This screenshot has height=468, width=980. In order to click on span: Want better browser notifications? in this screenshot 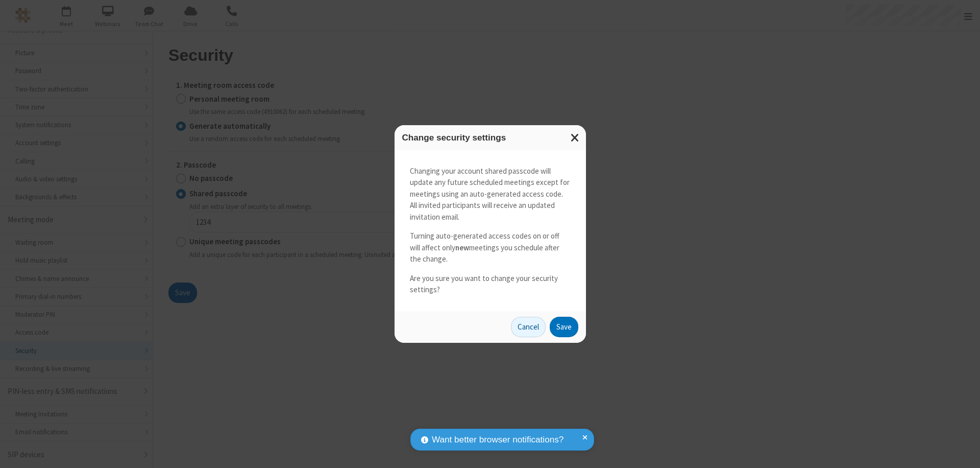, I will do `click(498, 440)`.